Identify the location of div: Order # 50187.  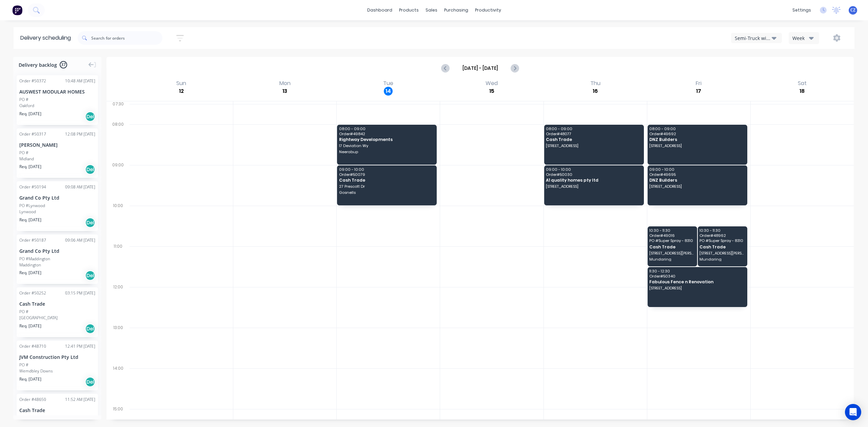
(32, 240).